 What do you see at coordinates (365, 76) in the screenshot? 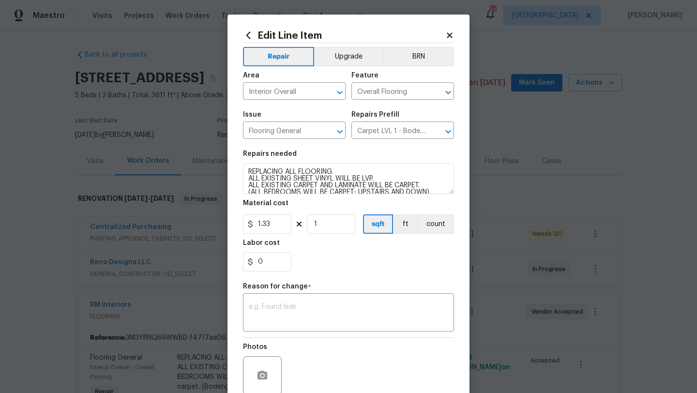
I see `h5: Feature` at bounding box center [365, 76].